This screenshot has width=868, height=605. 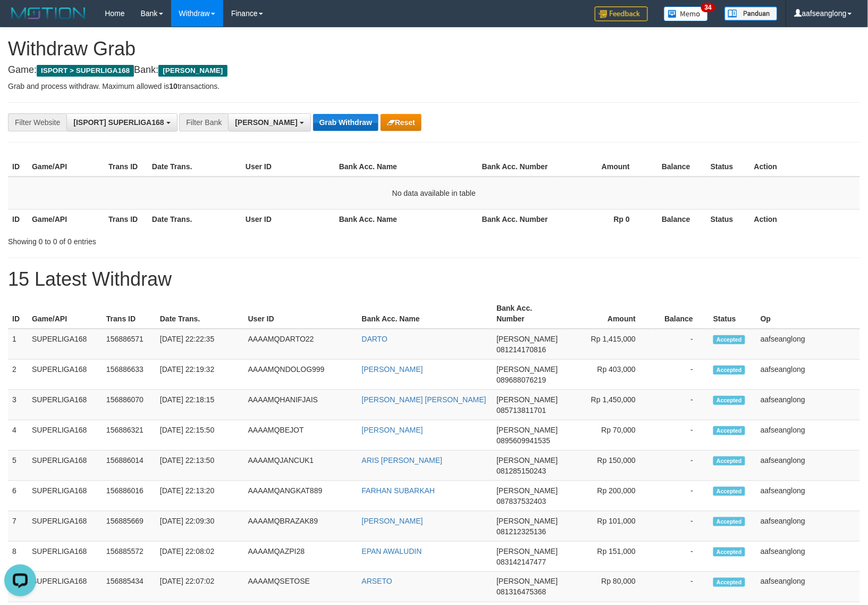 I want to click on img: Feedback.jpg, so click(x=621, y=14).